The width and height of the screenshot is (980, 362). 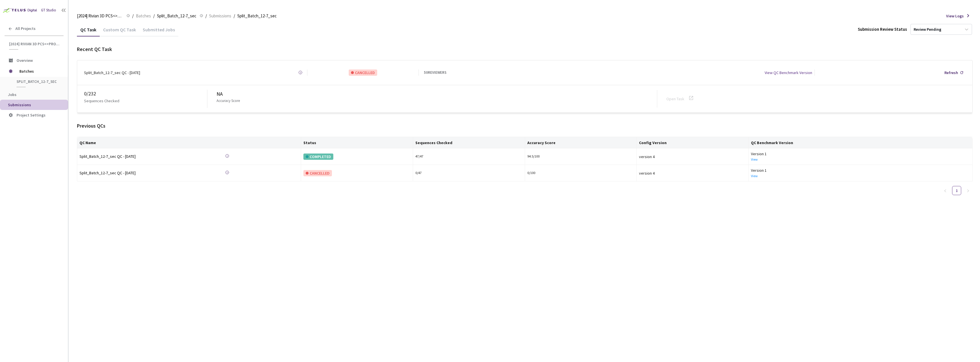 I want to click on span: Jobs, so click(x=12, y=94).